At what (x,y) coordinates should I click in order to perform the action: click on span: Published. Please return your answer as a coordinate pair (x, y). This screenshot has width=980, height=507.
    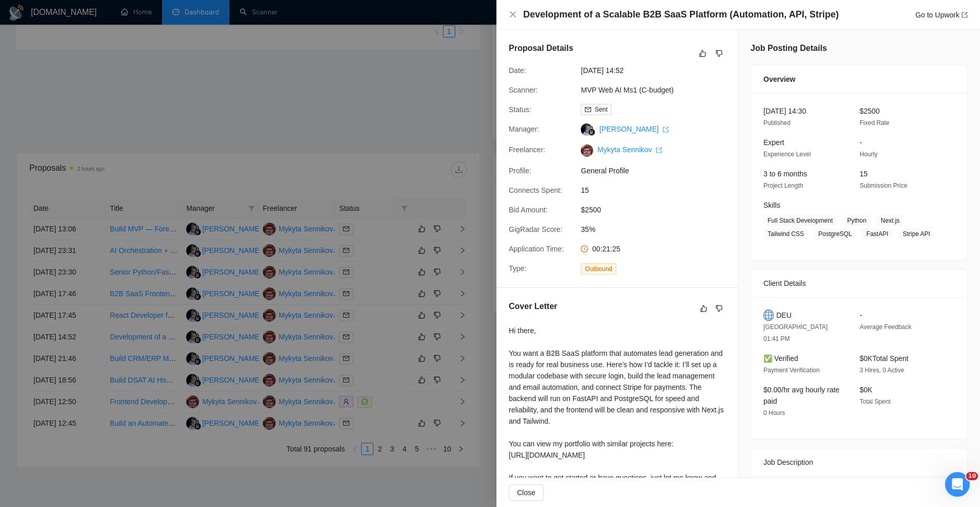
    Looking at the image, I should click on (776, 123).